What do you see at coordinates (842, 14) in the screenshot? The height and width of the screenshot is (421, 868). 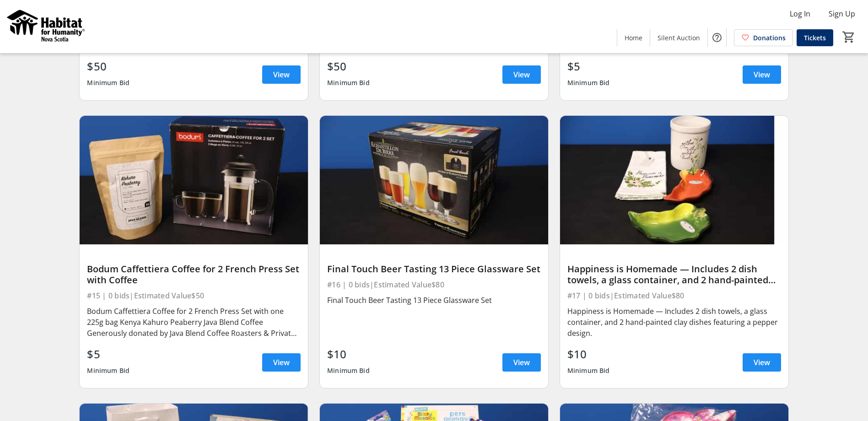 I see `button: Sign Up` at bounding box center [842, 14].